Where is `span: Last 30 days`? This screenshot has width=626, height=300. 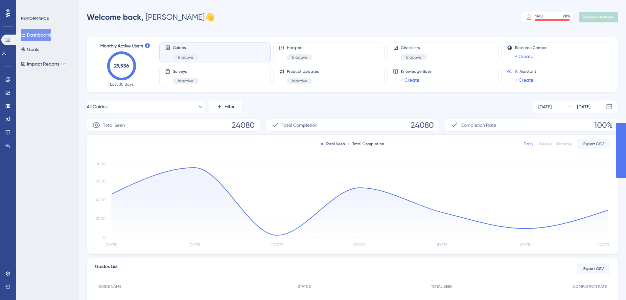 span: Last 30 days is located at coordinates (122, 84).